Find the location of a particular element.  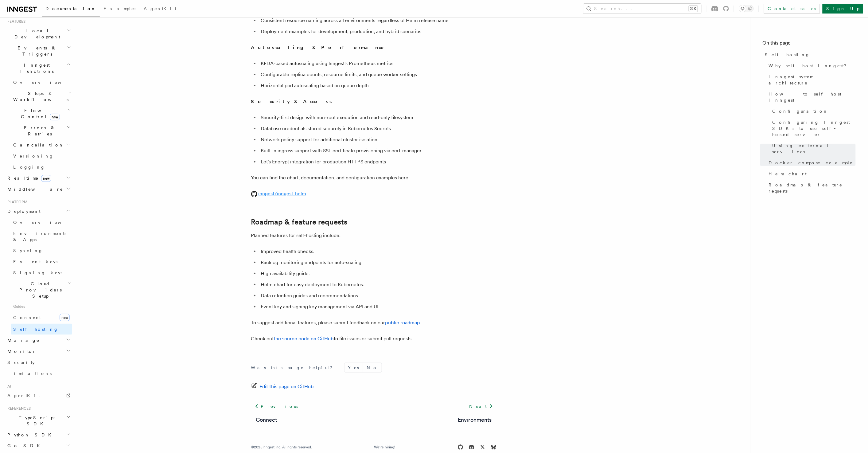

button: Manage is located at coordinates (38, 340).